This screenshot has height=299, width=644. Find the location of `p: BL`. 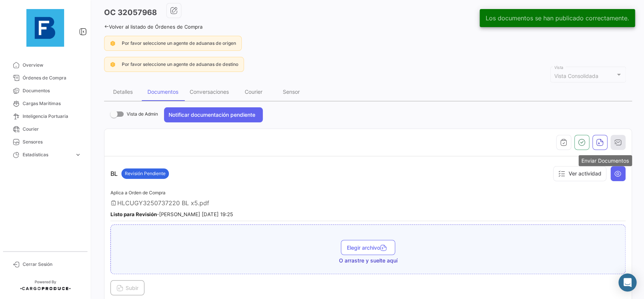

p: BL is located at coordinates (140, 174).